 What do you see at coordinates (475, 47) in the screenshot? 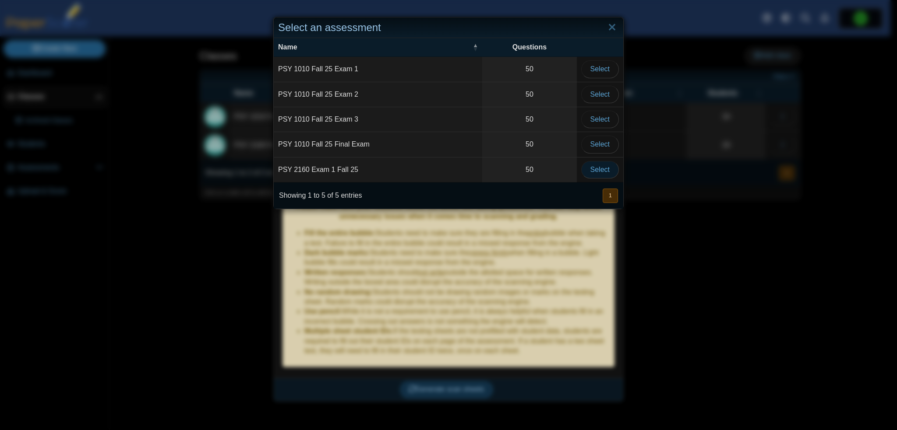
I see `span: Name : Activate to invert sorting` at bounding box center [475, 47].